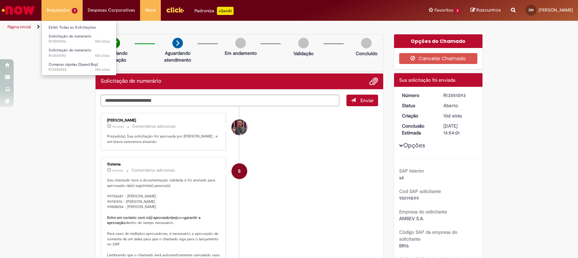  I want to click on dt: Conclusão Estimada, so click(417, 129).